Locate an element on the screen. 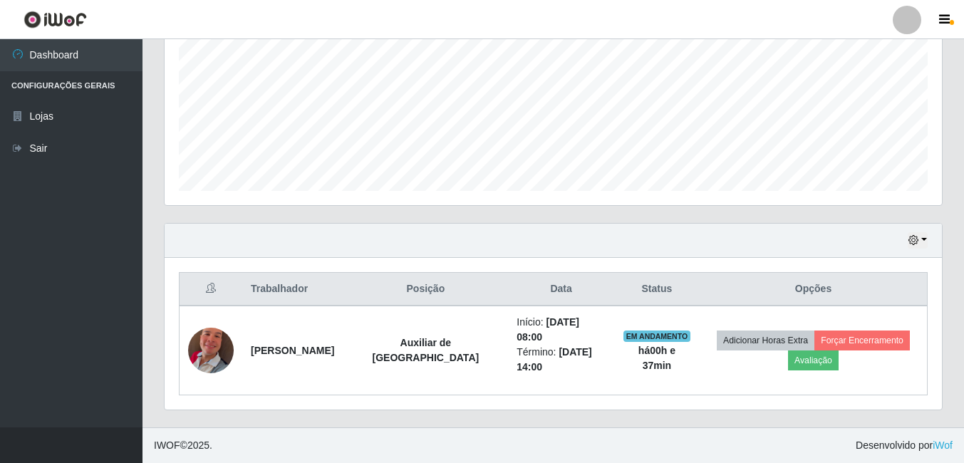 The width and height of the screenshot is (964, 463). th: Trabalhador is located at coordinates (292, 289).